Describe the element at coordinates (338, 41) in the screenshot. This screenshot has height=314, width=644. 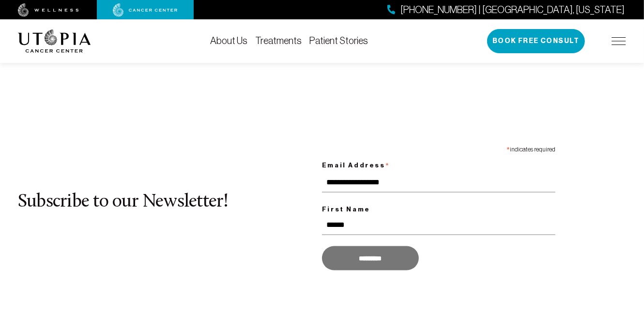
I see `a: Patient Stories` at that location.